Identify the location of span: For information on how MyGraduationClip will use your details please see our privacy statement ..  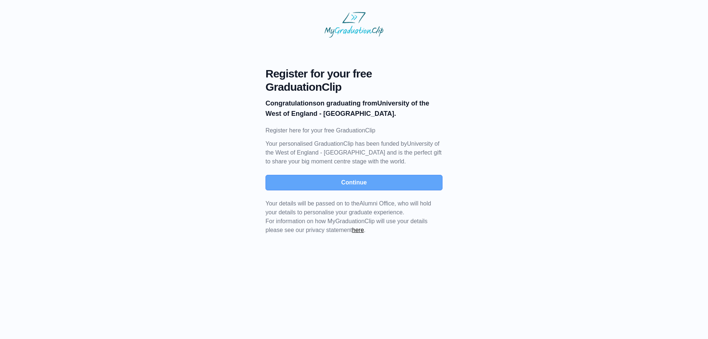
(348, 216).